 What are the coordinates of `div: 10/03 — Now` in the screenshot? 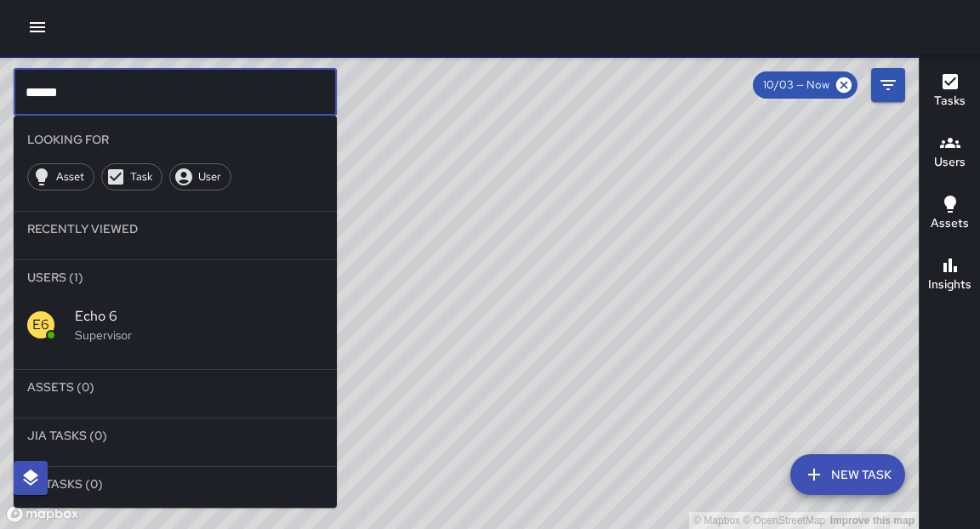 It's located at (805, 85).